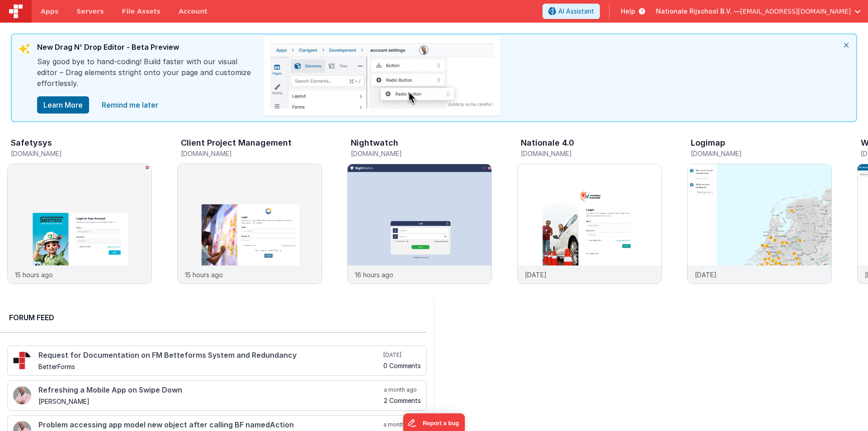 This screenshot has width=868, height=431. Describe the element at coordinates (50, 12) in the screenshot. I see `span: Apps` at that location.